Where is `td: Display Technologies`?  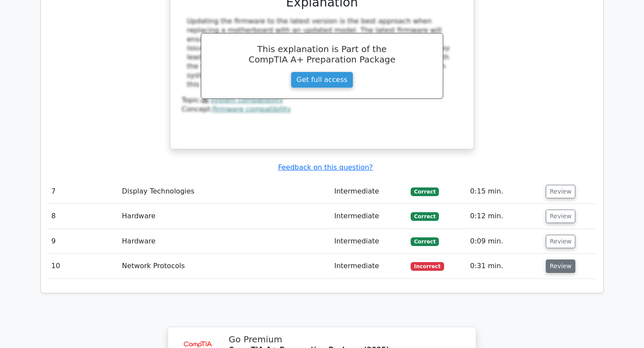
td: Display Technologies is located at coordinates (225, 192).